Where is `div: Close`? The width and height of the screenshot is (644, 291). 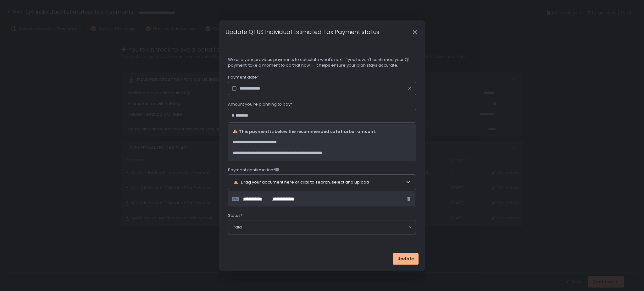
div: Close is located at coordinates (415, 32).